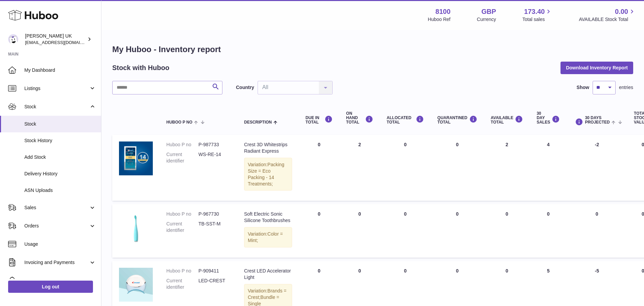 The height and width of the screenshot is (306, 644). I want to click on span: Add Stock, so click(60, 157).